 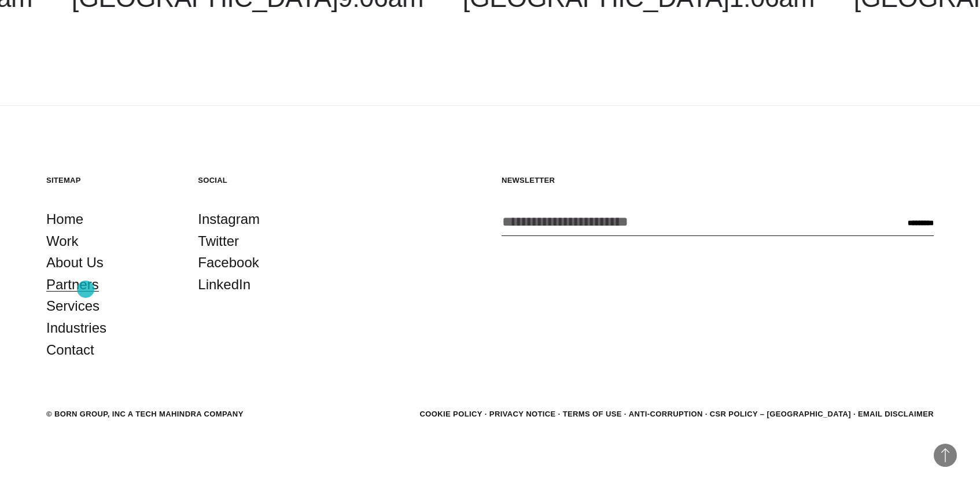 What do you see at coordinates (946, 455) in the screenshot?
I see `span: Back to Top` at bounding box center [946, 455].